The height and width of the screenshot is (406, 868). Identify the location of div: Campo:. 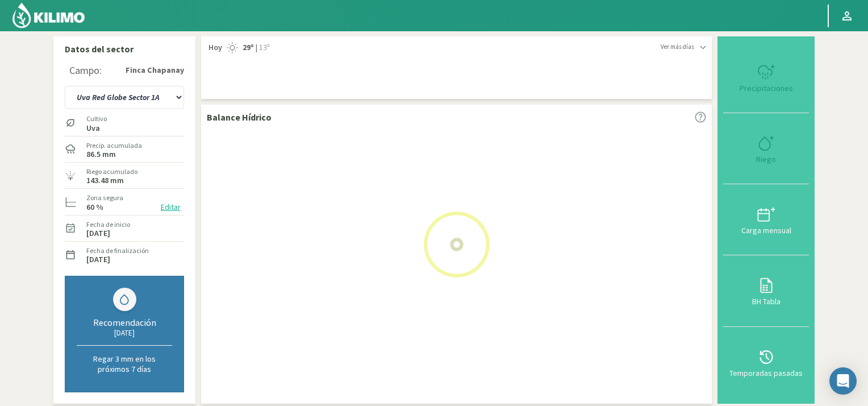
(86, 70).